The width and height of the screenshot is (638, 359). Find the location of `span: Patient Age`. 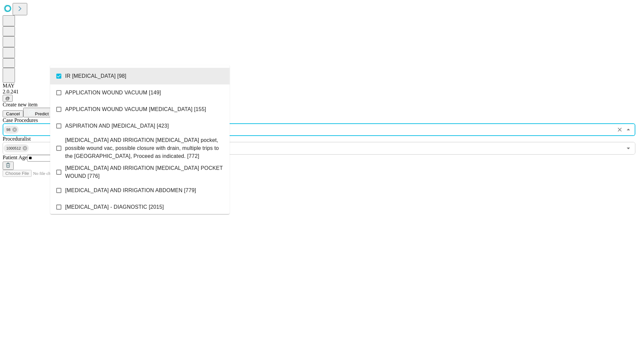

span: Patient Age is located at coordinates (15, 157).